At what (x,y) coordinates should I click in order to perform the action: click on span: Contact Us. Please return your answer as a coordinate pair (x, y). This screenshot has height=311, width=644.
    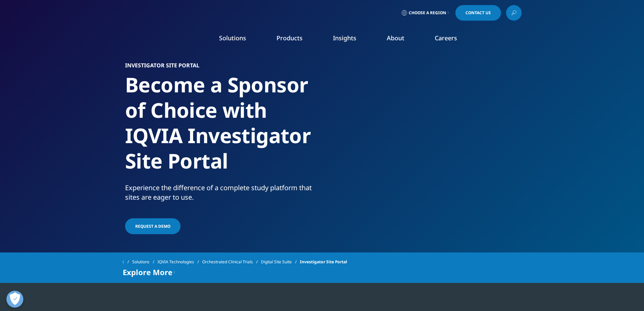
    Looking at the image, I should click on (478, 13).